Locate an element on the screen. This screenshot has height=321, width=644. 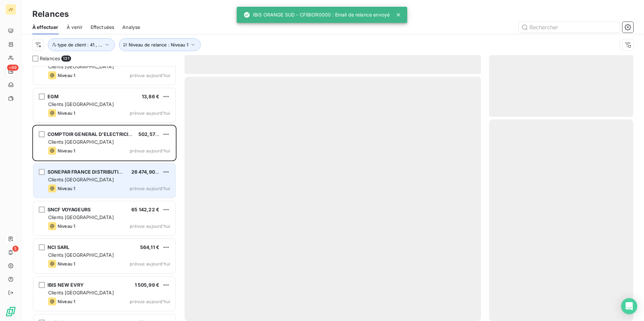
span: SNCF VOYAGEURS is located at coordinates (69, 209).